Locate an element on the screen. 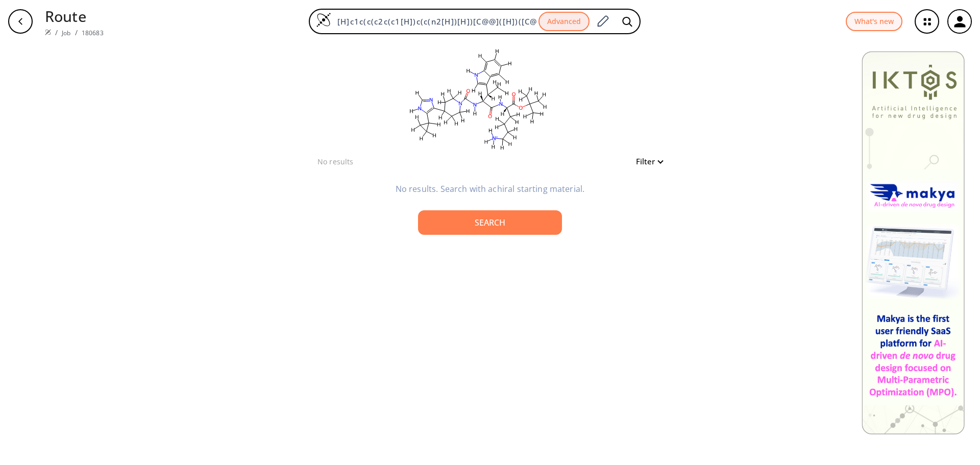 The image size is (980, 465). img: Banner is located at coordinates (913, 242).